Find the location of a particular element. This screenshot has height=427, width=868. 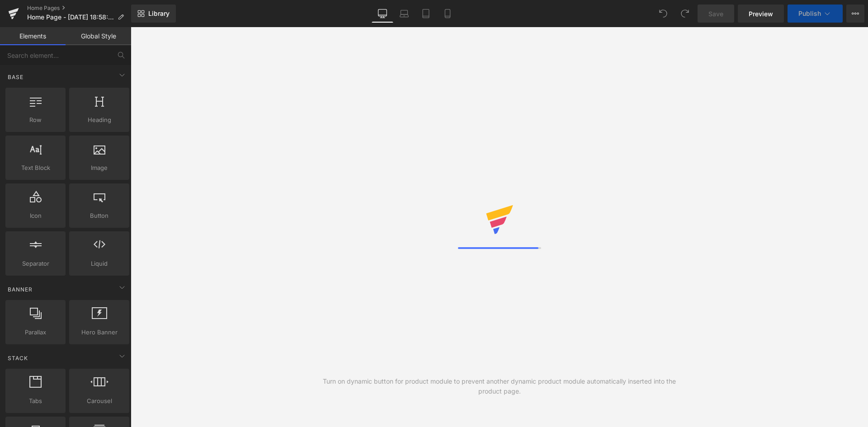

a: Home Pages is located at coordinates (79, 8).